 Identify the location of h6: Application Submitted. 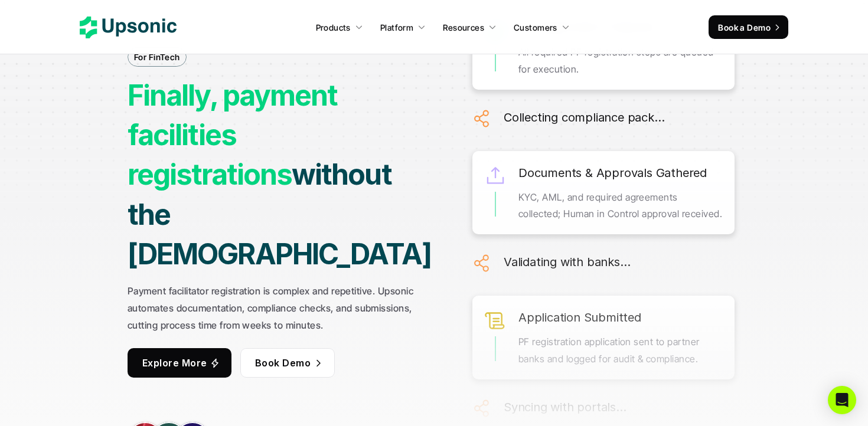
(580, 318).